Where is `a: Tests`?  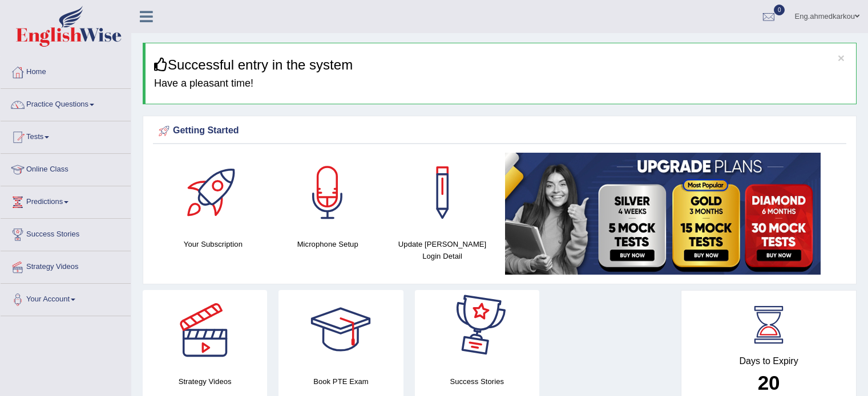
a: Tests is located at coordinates (66, 136).